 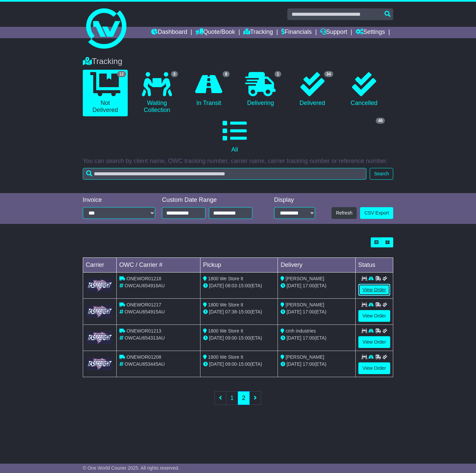 I want to click on p: You can search by client name, OWC tracking number, carrier name, carrier tracking number or refe..., so click(x=238, y=161).